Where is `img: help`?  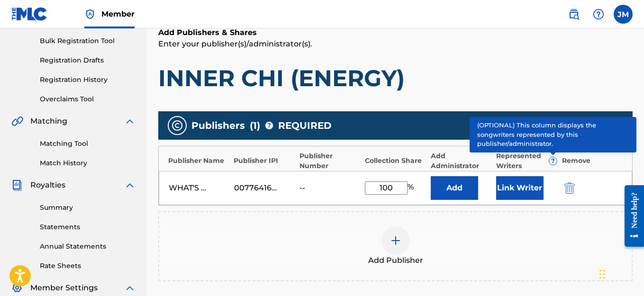 img: help is located at coordinates (598, 14).